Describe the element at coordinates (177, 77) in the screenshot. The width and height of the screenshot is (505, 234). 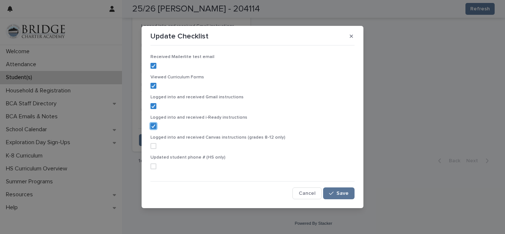
I see `font: Viewed Curriculum Forms` at that location.